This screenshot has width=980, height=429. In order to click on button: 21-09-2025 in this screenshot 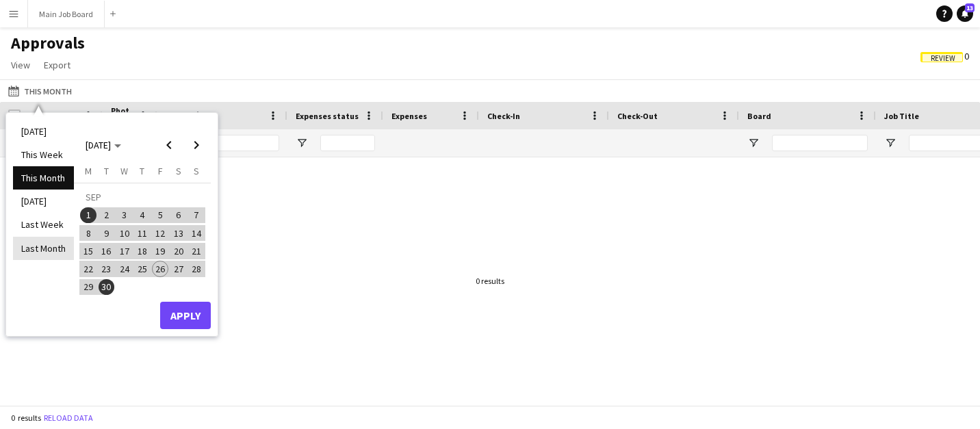, I will do `click(196, 252)`.